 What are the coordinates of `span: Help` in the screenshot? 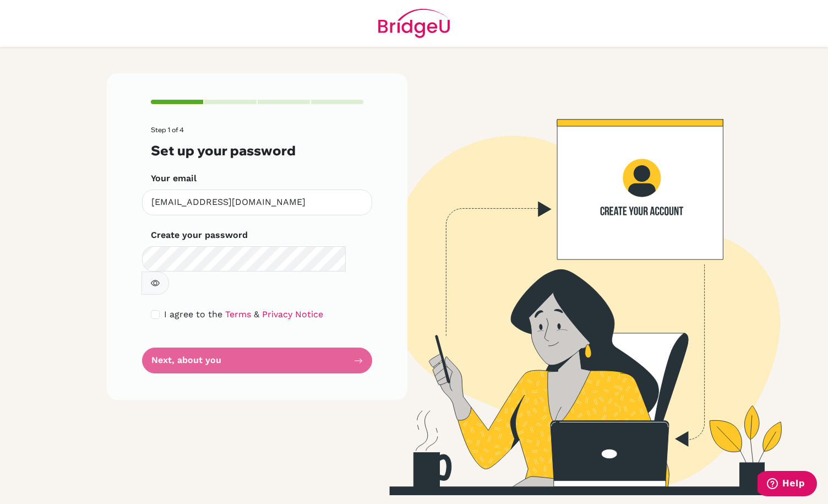 It's located at (36, 13).